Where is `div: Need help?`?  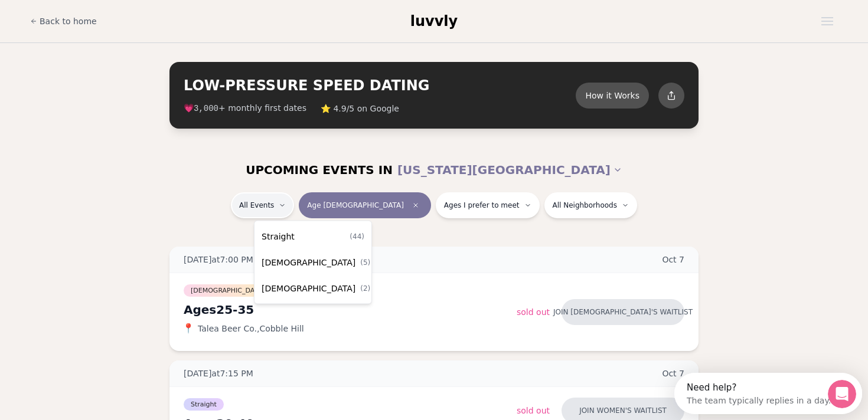
div: Need help? is located at coordinates (84, 15).